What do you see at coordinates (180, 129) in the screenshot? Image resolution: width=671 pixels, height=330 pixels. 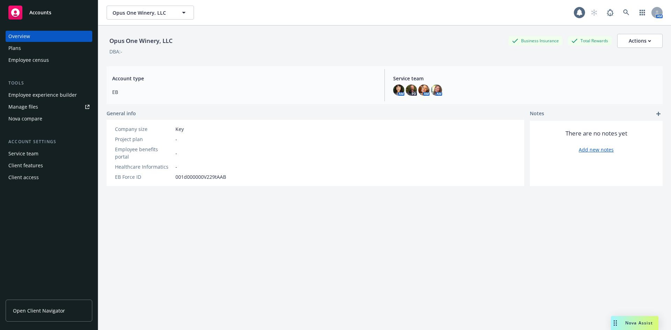 I see `span: Key` at bounding box center [180, 129].